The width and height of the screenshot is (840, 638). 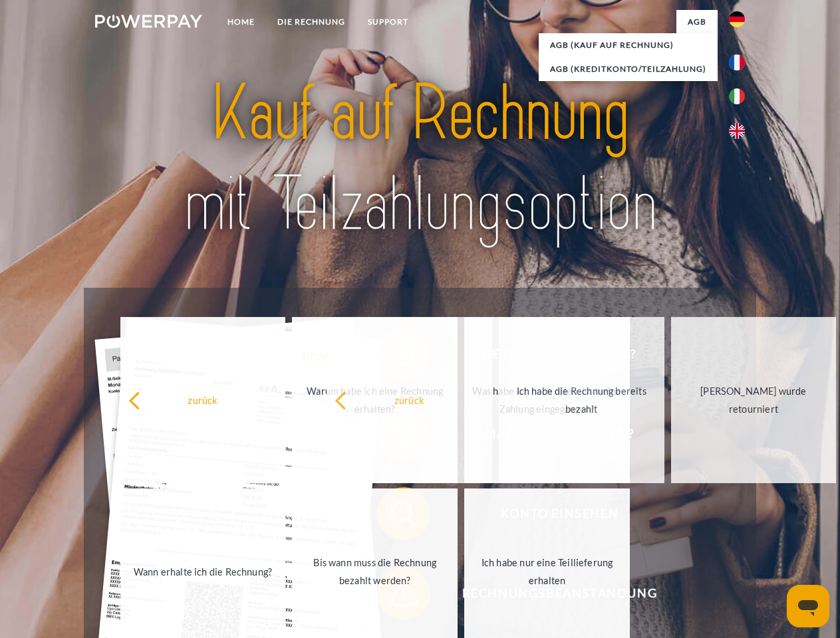 I want to click on img: de, so click(x=736, y=19).